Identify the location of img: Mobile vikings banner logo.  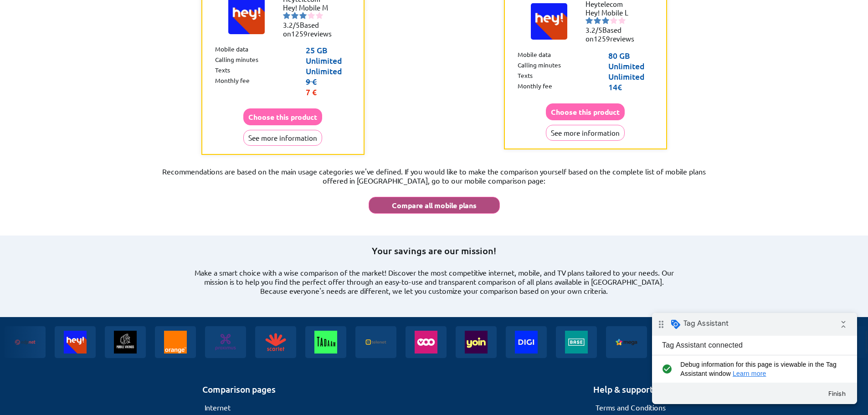
(124, 342).